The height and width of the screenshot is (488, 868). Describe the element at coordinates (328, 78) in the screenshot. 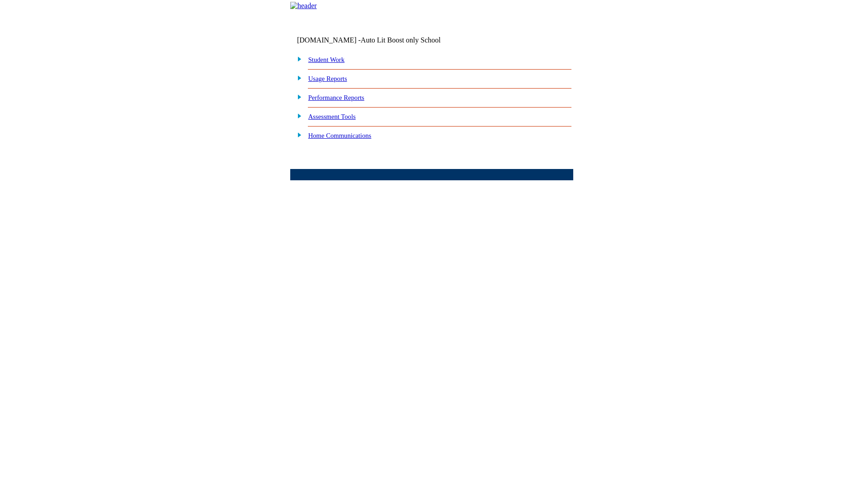

I see `a: Usage Reports` at that location.